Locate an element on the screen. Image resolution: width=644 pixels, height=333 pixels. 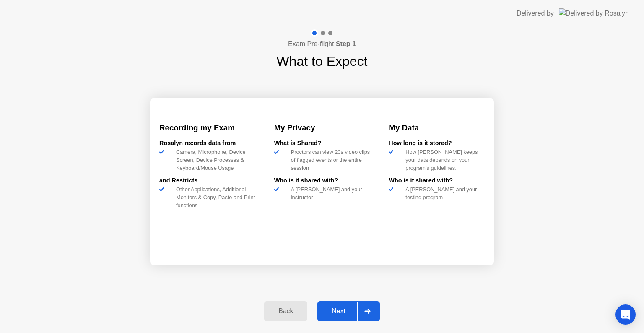
div: Proctors can view 20s video clips of flagged events or the entire session is located at coordinates (329, 160).